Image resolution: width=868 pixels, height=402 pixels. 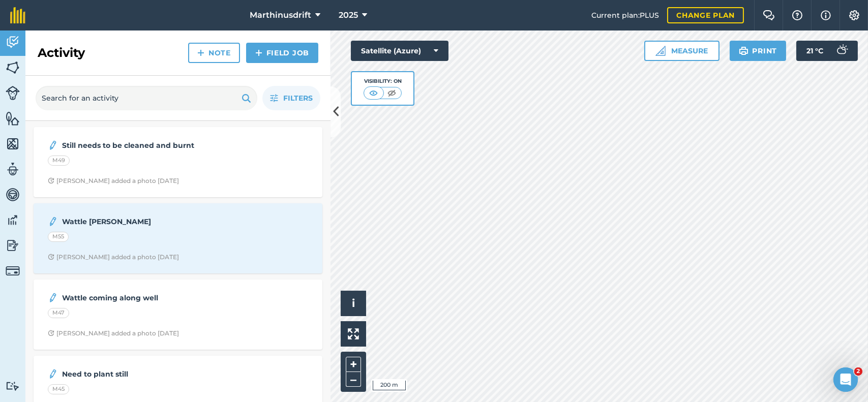 I want to click on img: Two speech bubbles overlapping with the left bubble in the forefront, so click(x=769, y=15).